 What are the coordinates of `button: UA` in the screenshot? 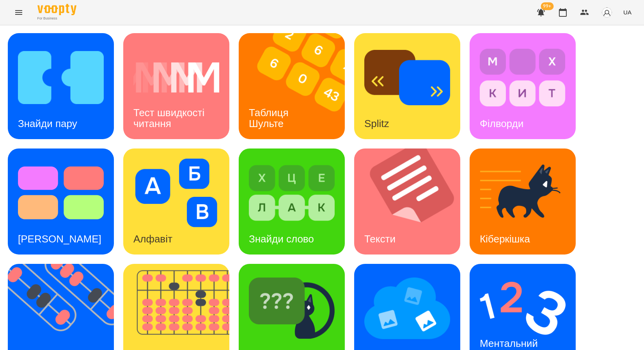 It's located at (627, 12).